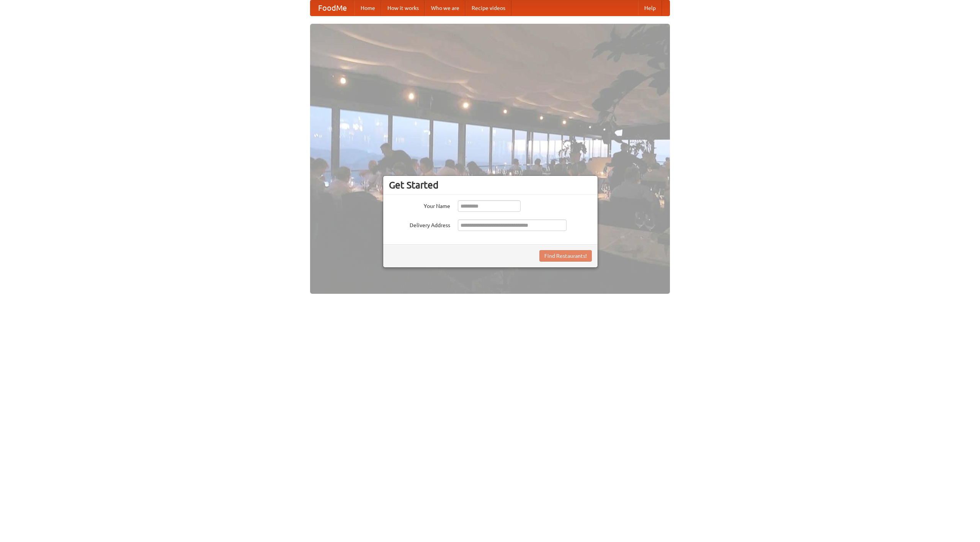 The height and width of the screenshot is (542, 980). Describe the element at coordinates (566, 256) in the screenshot. I see `button: Find Restaurants!` at that location.